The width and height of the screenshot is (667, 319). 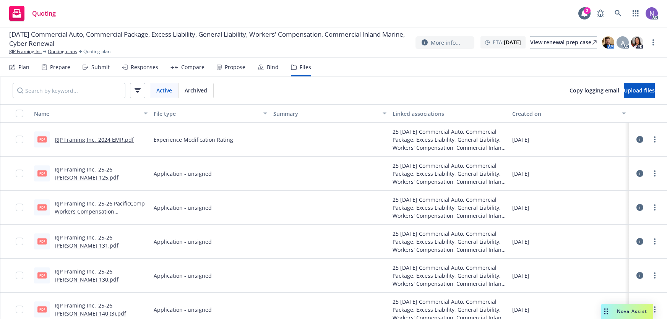 What do you see at coordinates (330, 113) in the screenshot?
I see `button: Summary` at bounding box center [330, 113].